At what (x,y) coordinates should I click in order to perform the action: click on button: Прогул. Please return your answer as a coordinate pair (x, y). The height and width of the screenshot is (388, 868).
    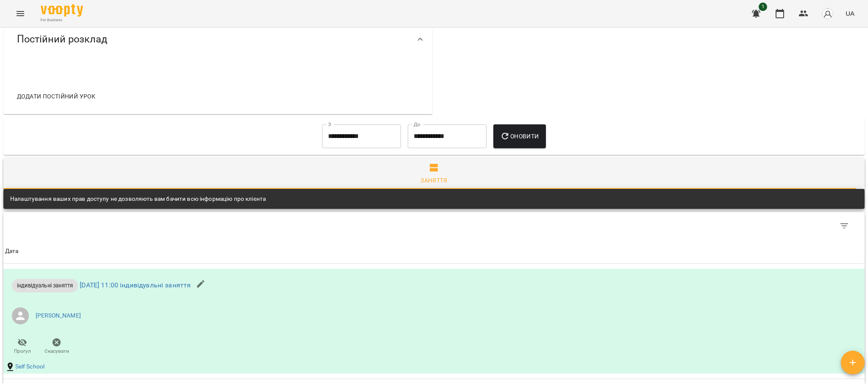
    Looking at the image, I should click on (22, 346).